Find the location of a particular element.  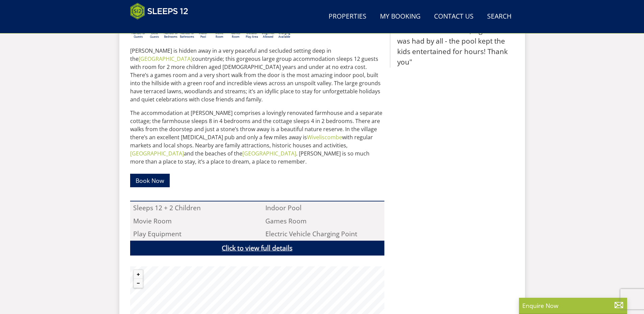

button: Zoom out is located at coordinates (138, 283).